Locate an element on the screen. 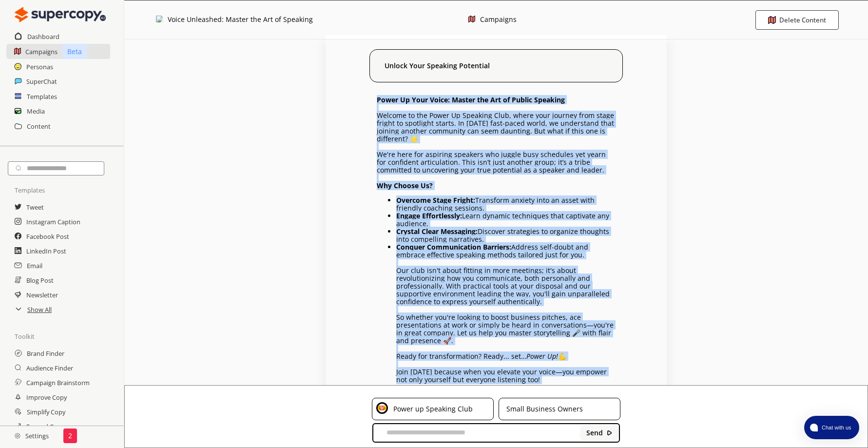 This screenshot has height=448, width=868. p: So whether you're looking to boost business pitches, ace presentations at work or simply be heard... is located at coordinates (506, 329).